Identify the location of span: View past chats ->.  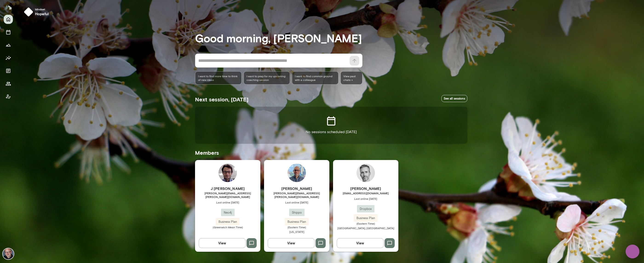
(352, 78).